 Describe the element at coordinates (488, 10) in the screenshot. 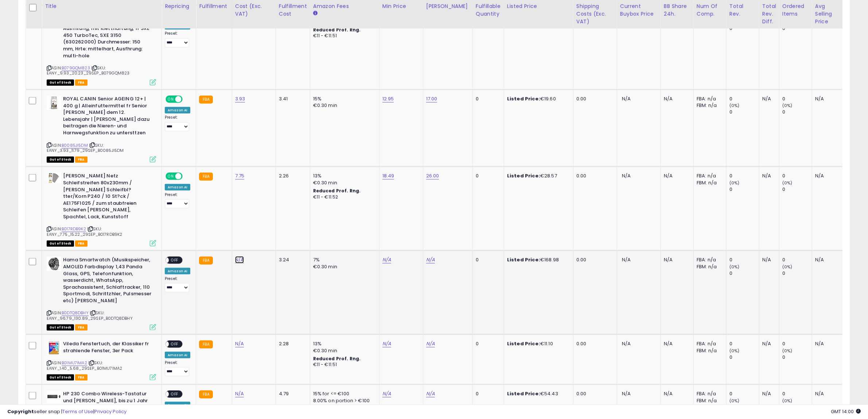

I see `div: Fulfillable Quantity` at that location.